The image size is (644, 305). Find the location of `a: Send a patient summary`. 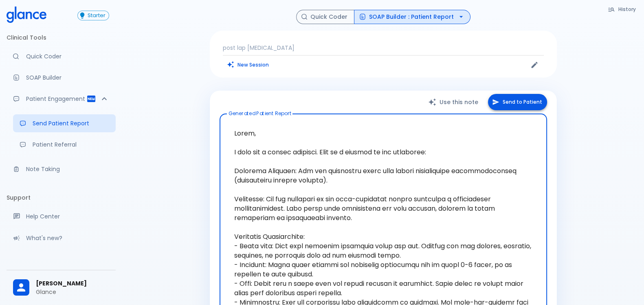

a: Send a patient summary is located at coordinates (64, 123).